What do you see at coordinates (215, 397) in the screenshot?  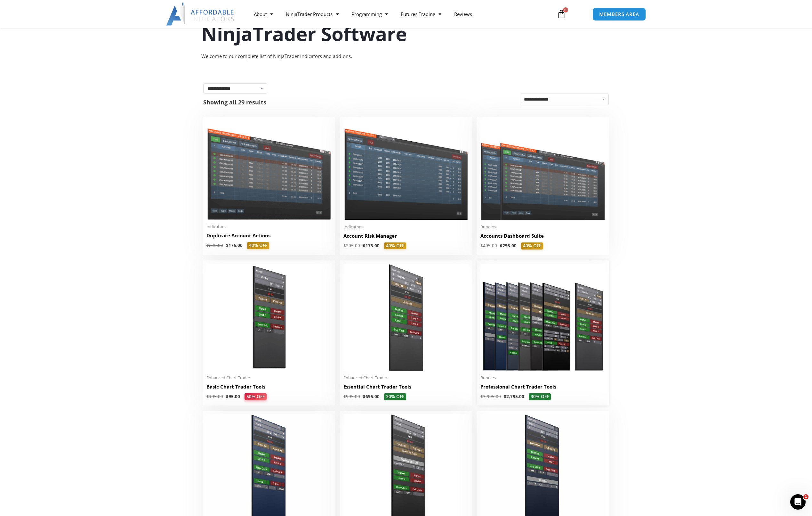 I see `bdi: 195.00` at bounding box center [215, 397].